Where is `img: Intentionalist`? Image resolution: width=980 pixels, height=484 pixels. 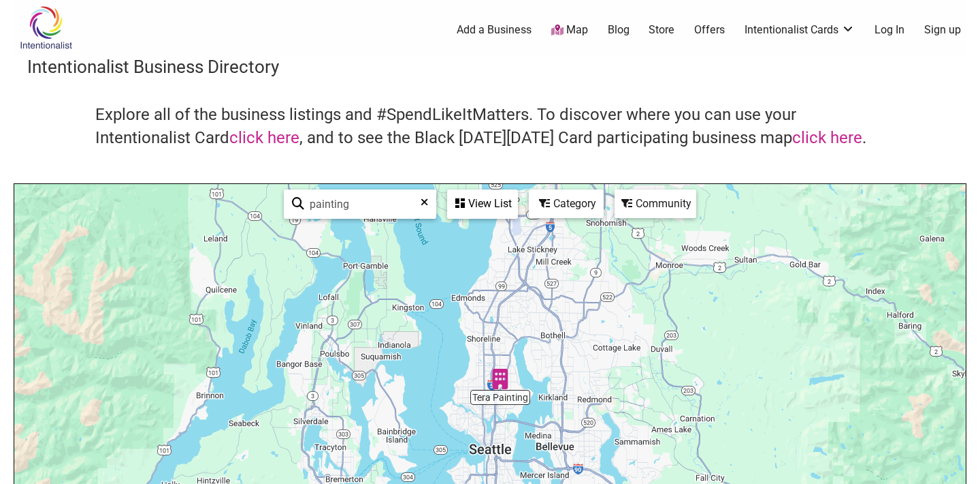 img: Intentionalist is located at coordinates (45, 27).